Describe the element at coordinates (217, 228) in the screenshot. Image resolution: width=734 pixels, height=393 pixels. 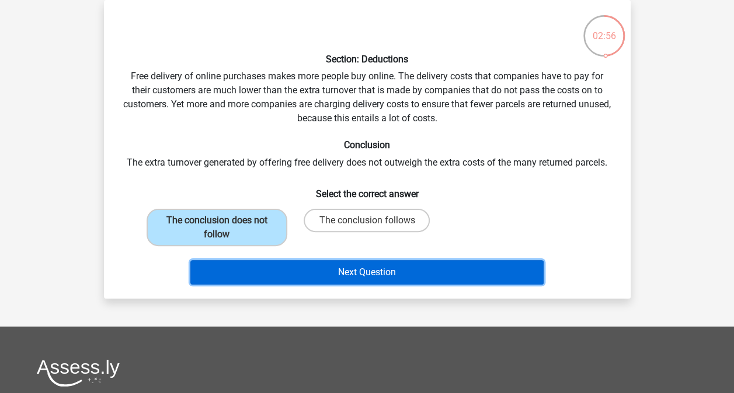
I see `label: The conclusion does not follow` at that location.